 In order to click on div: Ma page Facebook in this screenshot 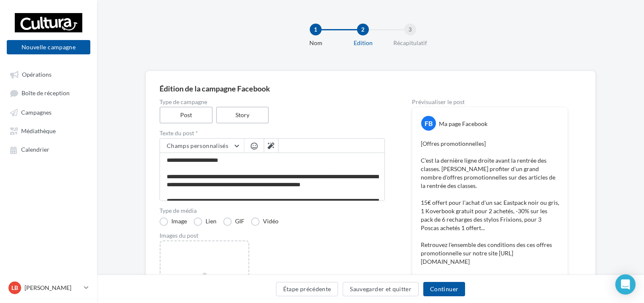, I will do `click(463, 124)`.